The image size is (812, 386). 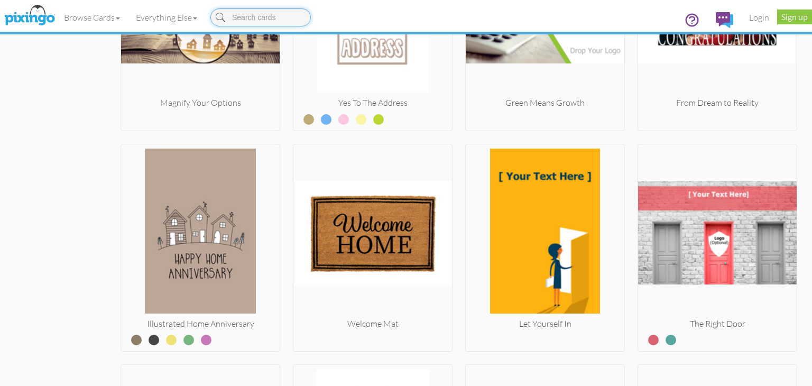 I want to click on div: The Right Door, so click(x=717, y=323).